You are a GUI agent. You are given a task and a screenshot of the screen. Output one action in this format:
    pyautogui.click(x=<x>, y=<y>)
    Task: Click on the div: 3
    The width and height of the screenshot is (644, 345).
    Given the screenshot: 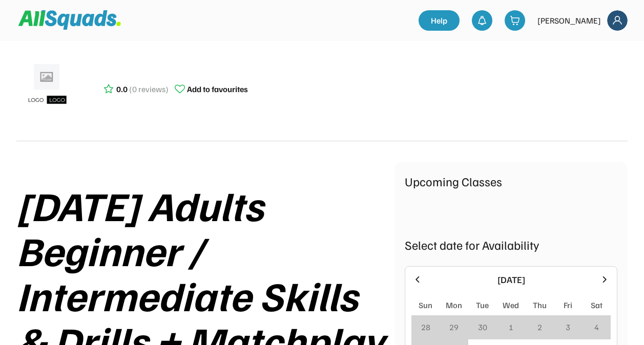 What is the action you would take?
    pyautogui.click(x=568, y=327)
    